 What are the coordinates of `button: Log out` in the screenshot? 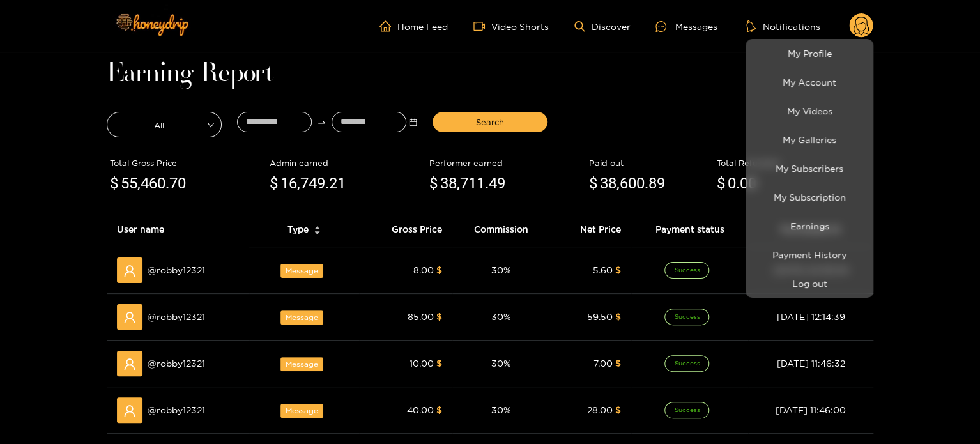 It's located at (810, 283).